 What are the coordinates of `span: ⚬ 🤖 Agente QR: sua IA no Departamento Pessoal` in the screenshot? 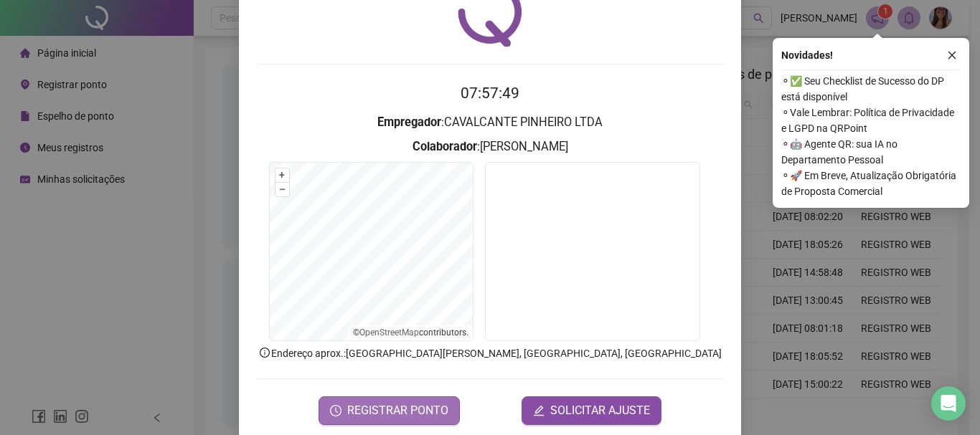 It's located at (871, 152).